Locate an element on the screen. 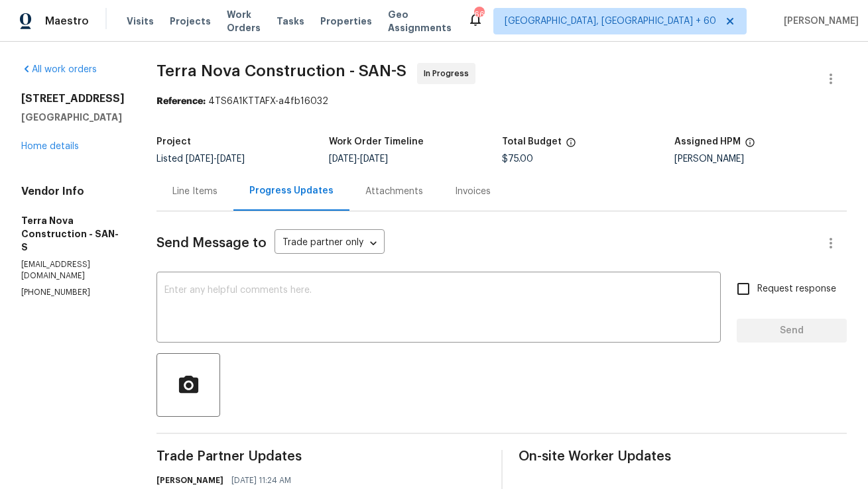 The image size is (868, 489). span: On-site Worker Updates is located at coordinates (683, 457).